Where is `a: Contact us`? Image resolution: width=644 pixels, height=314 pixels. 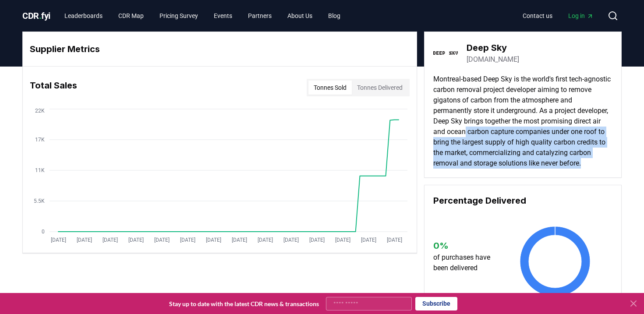
a: Contact us is located at coordinates (538, 15).